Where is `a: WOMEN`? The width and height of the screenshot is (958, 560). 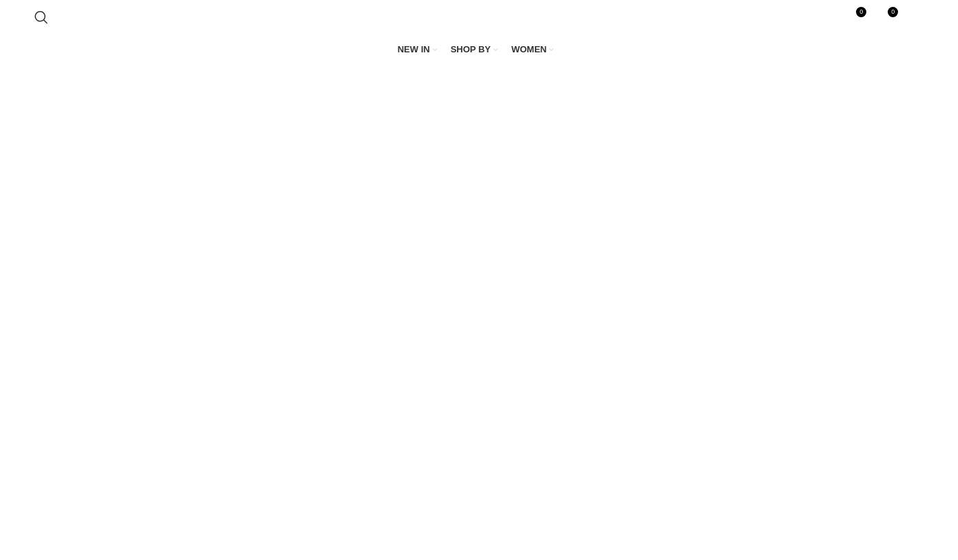
a: WOMEN is located at coordinates (533, 50).